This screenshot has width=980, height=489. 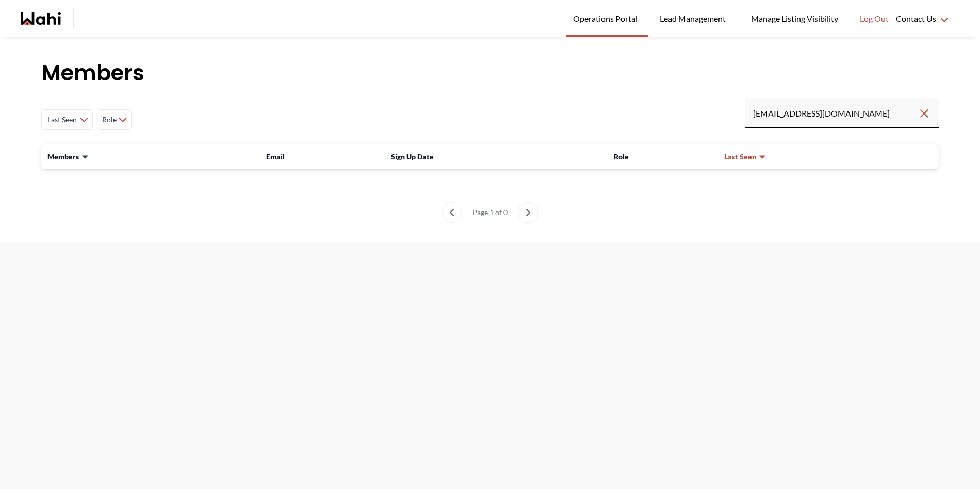 I want to click on div: Page 1 of 0, so click(x=490, y=212).